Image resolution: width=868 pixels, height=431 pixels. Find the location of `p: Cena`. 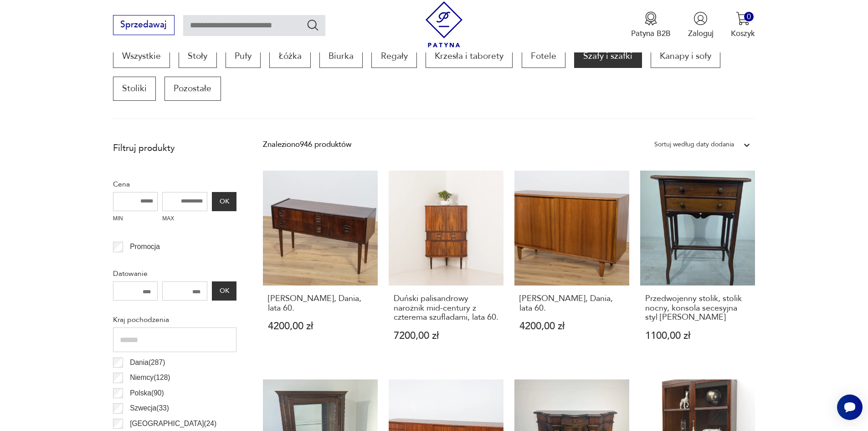

p: Cena is located at coordinates (175, 184).